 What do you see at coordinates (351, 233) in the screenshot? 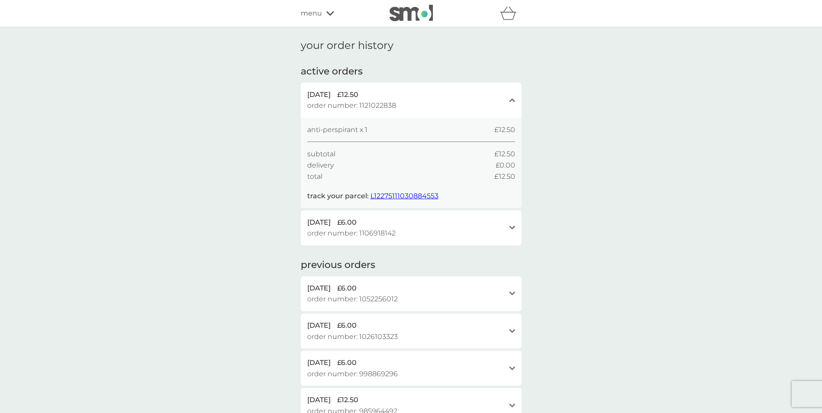
I see `span: order number: 1106918142` at bounding box center [351, 233].